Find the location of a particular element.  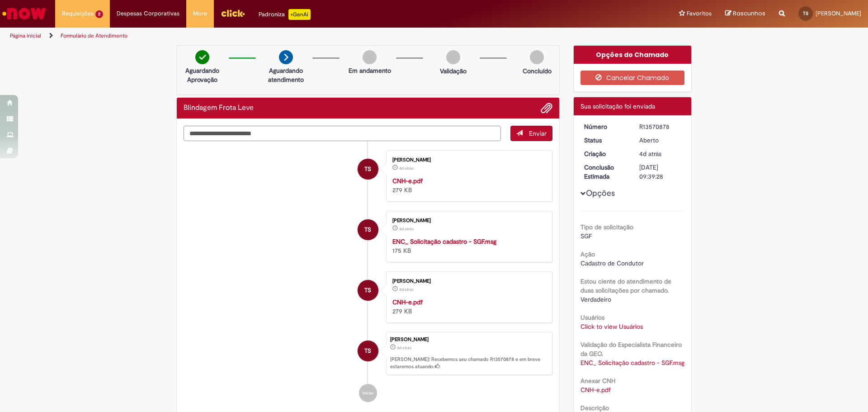

li: Takasi Augusto De Souza is located at coordinates (368, 354).